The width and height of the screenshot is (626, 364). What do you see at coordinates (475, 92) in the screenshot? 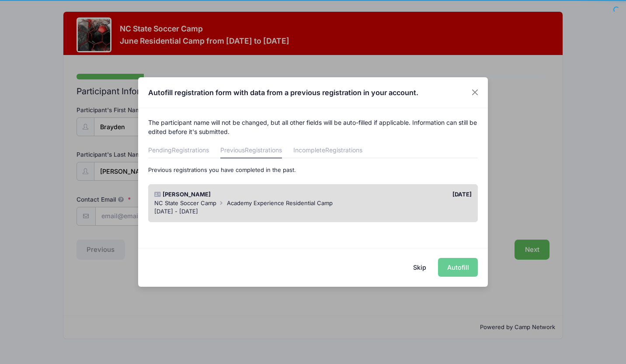
I see `button: Close` at bounding box center [475, 92].